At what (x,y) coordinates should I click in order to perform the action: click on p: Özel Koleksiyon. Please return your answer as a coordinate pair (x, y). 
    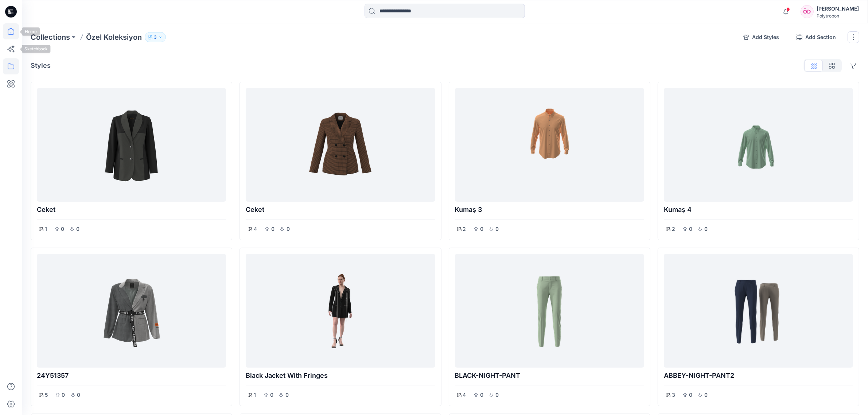
    Looking at the image, I should click on (114, 37).